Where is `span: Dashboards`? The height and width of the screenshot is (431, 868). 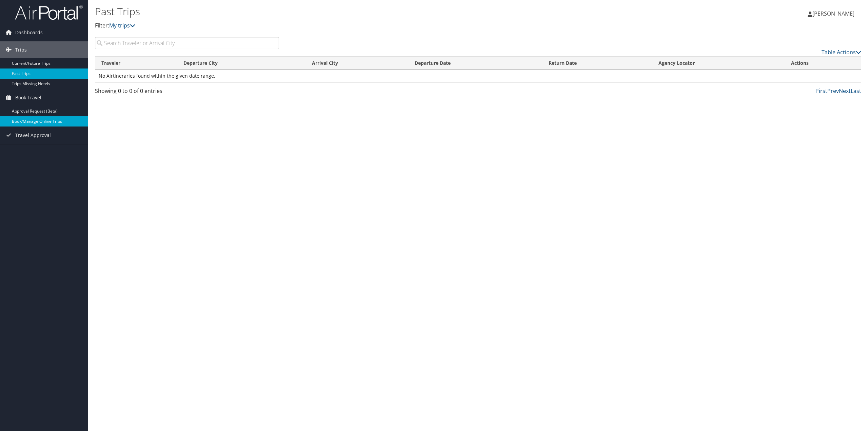 span: Dashboards is located at coordinates (29, 33).